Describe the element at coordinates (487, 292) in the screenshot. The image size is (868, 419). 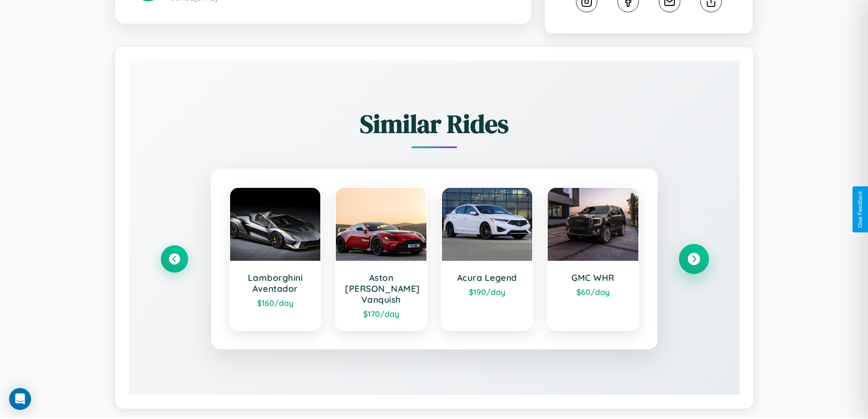
I see `div: $ 190 /day` at that location.